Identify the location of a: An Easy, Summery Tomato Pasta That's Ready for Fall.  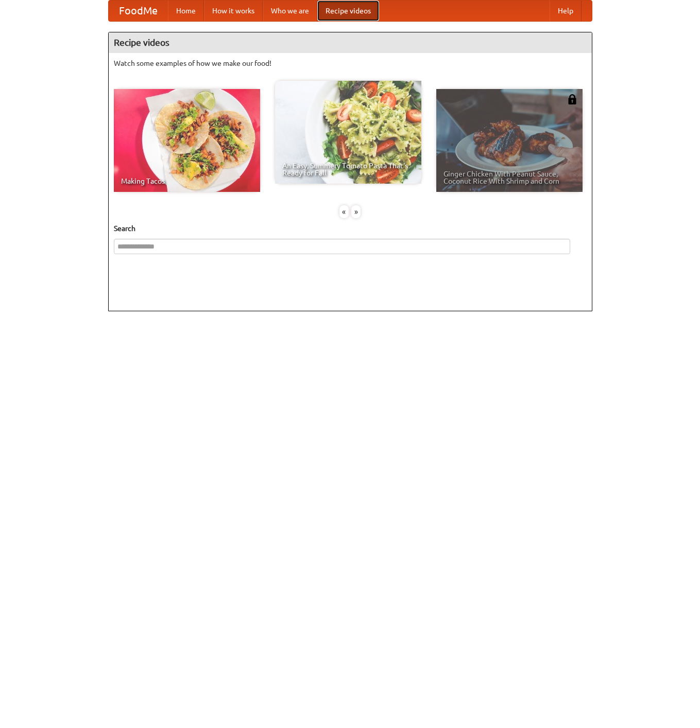
(348, 132).